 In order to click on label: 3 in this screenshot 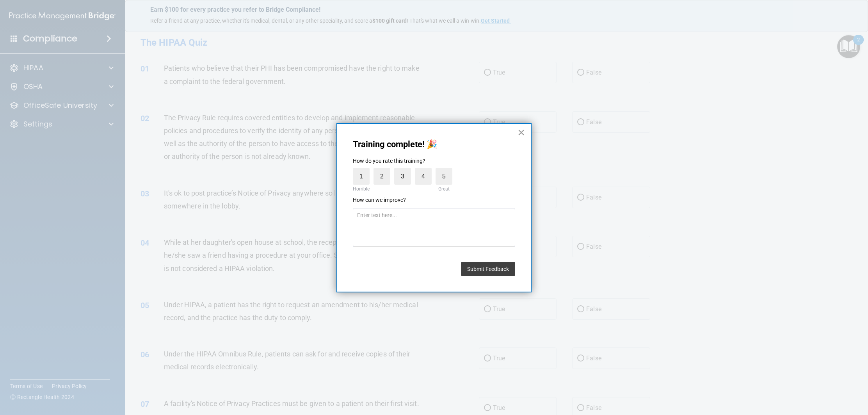, I will do `click(402, 176)`.